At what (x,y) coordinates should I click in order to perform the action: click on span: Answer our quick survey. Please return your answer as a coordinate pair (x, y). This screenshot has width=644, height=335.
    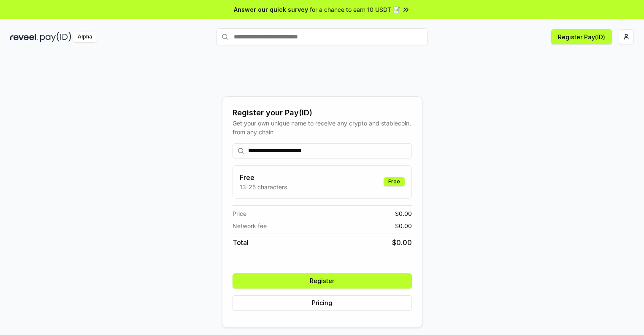
    Looking at the image, I should click on (271, 9).